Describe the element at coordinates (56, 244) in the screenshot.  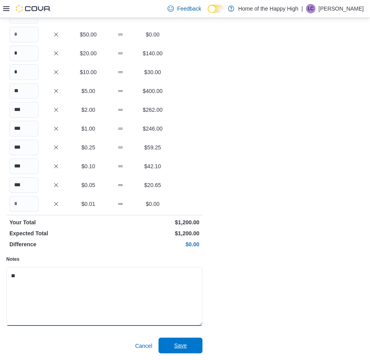
I see `p: Difference` at that location.